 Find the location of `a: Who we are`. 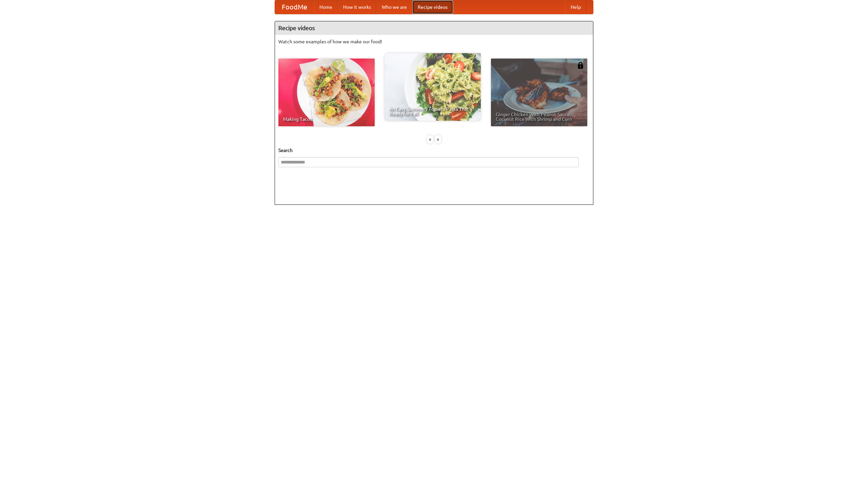

a: Who we are is located at coordinates (395, 7).